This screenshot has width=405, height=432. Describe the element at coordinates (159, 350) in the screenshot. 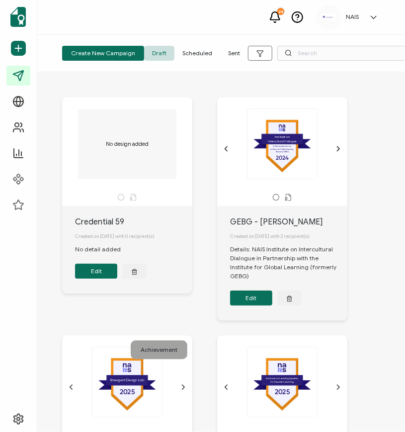

I see `div: Achievement` at that location.